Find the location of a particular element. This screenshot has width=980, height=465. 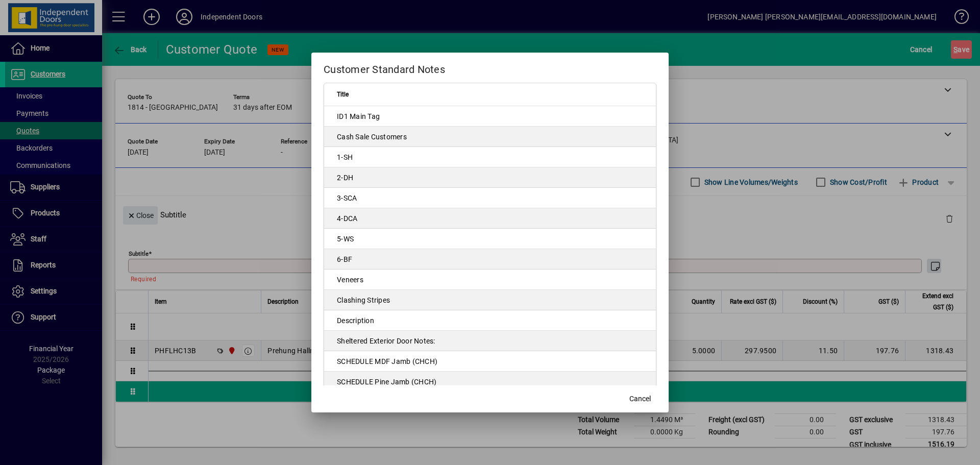

td: SCHEDULE MDF Jamb (CHCH) is located at coordinates (490, 361).